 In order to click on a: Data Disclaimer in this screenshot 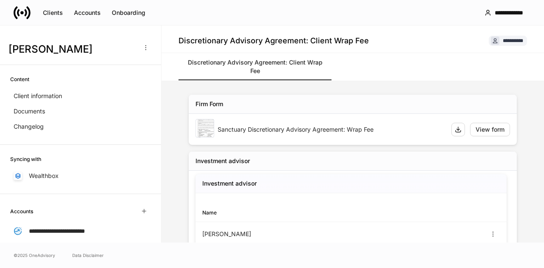, I will do `click(88, 255)`.